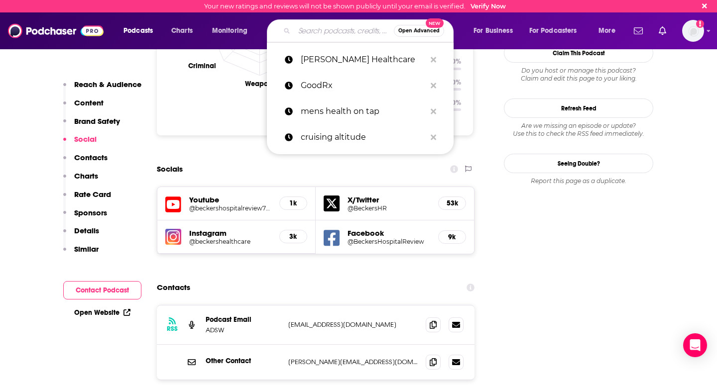  Describe the element at coordinates (172, 329) in the screenshot. I see `h3: RSS` at that location.